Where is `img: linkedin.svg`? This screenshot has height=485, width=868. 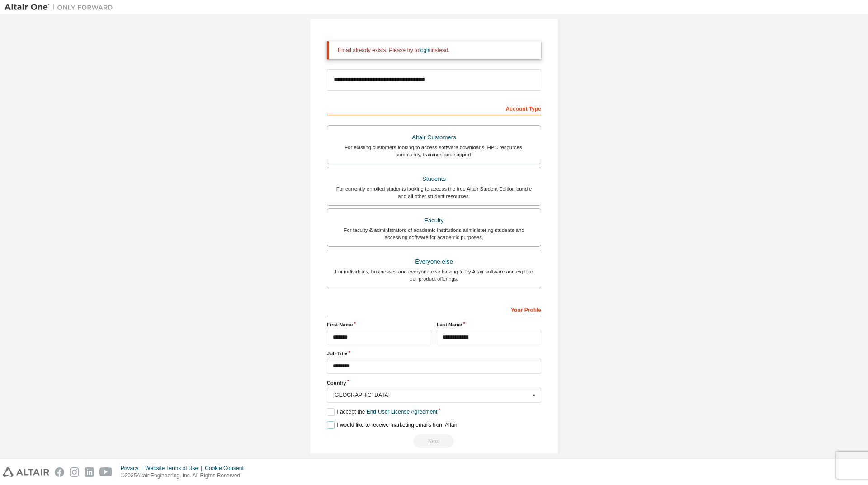 img: linkedin.svg is located at coordinates (89, 472).